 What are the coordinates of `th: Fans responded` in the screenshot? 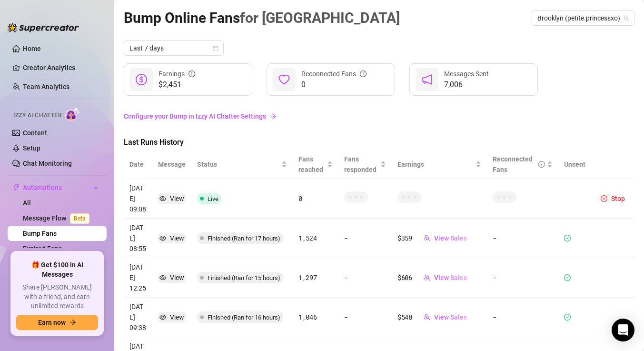 It's located at (365, 164).